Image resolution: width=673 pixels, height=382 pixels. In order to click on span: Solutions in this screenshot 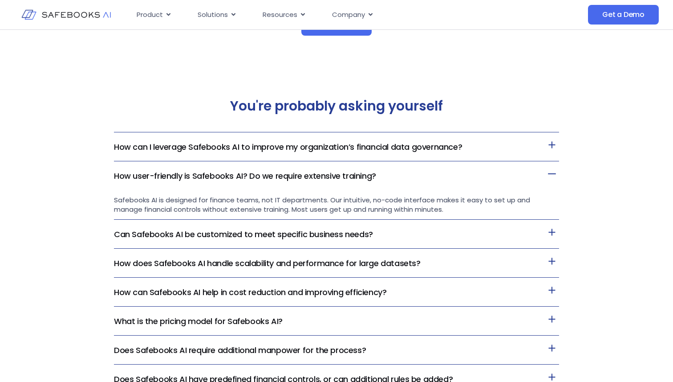, I will do `click(213, 15)`.